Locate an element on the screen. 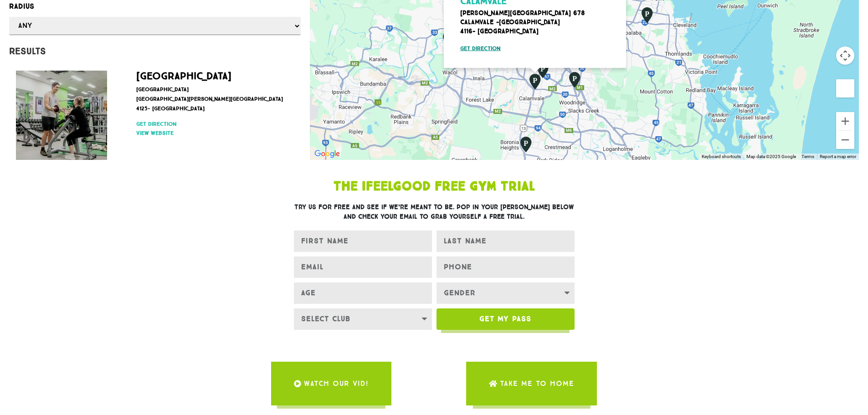 The width and height of the screenshot is (868, 415). button: Get My Pass is located at coordinates (505, 319).